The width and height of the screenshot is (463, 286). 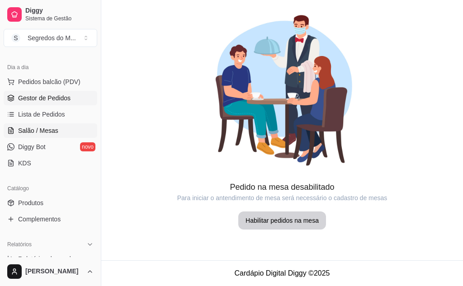 I want to click on span: Diggy Bot, so click(x=32, y=147).